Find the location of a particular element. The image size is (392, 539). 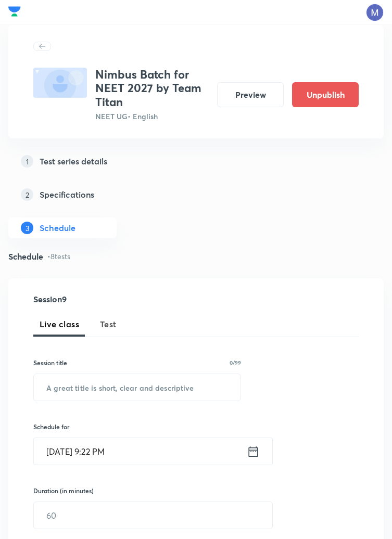

input: 60 is located at coordinates (153, 515).